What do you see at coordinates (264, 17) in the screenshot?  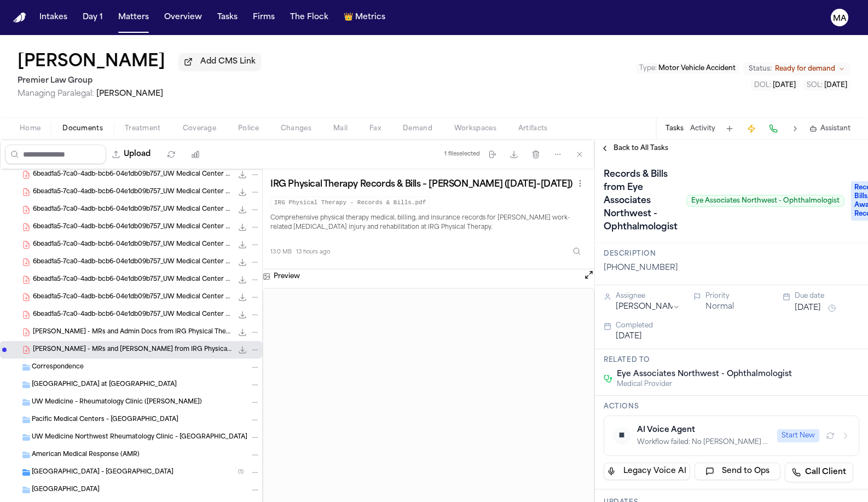 I see `button: Firms` at bounding box center [264, 17].